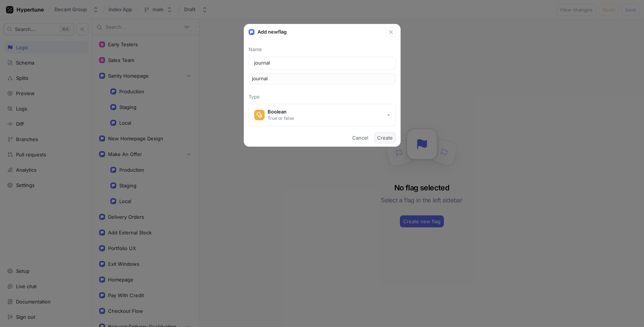 The image size is (644, 327). What do you see at coordinates (322, 97) in the screenshot?
I see `p: Type` at bounding box center [322, 97].